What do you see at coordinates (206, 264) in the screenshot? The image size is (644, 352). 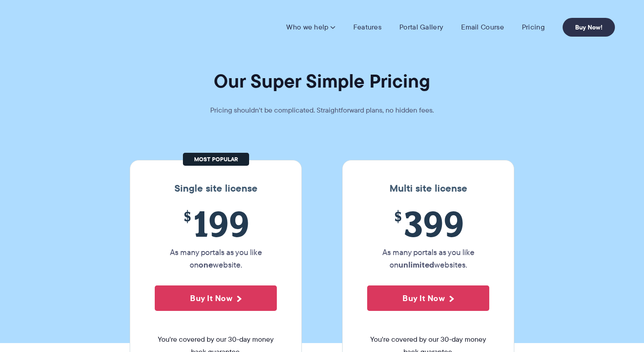 I see `strong: one` at bounding box center [206, 264].